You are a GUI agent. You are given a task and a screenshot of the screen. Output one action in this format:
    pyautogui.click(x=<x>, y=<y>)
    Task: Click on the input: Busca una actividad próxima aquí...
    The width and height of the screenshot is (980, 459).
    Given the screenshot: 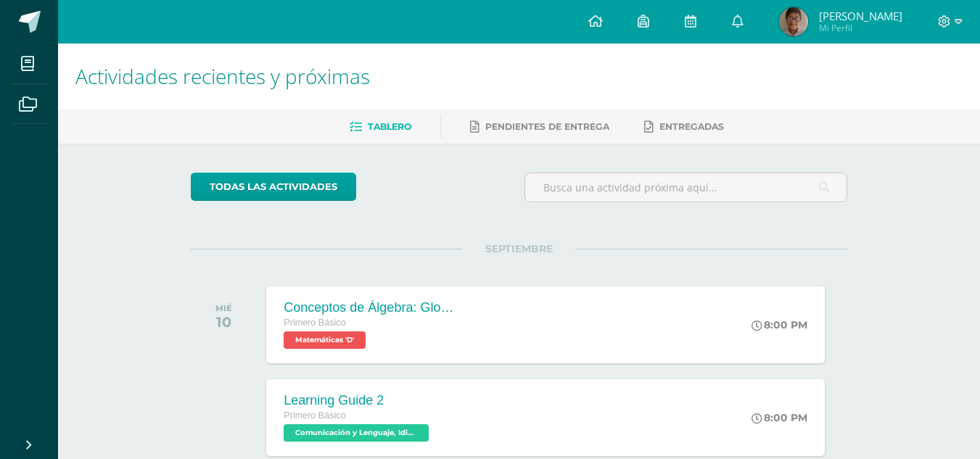 What is the action you would take?
    pyautogui.click(x=685, y=187)
    